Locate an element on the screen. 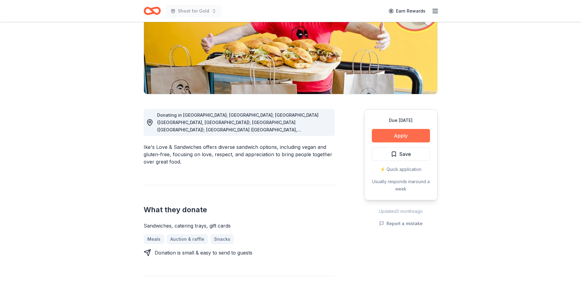  button: Save is located at coordinates (401, 154).